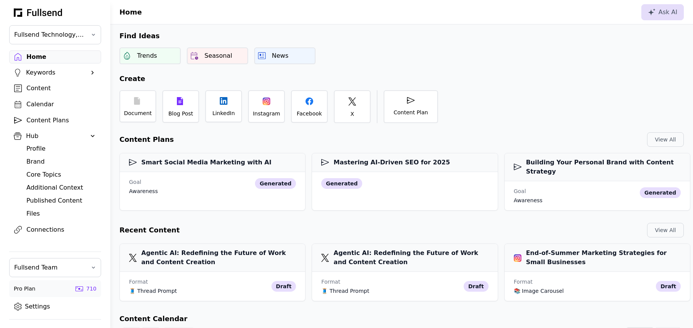 Image resolution: width=693 pixels, height=328 pixels. Describe the element at coordinates (138, 113) in the screenshot. I see `div: Document` at that location.